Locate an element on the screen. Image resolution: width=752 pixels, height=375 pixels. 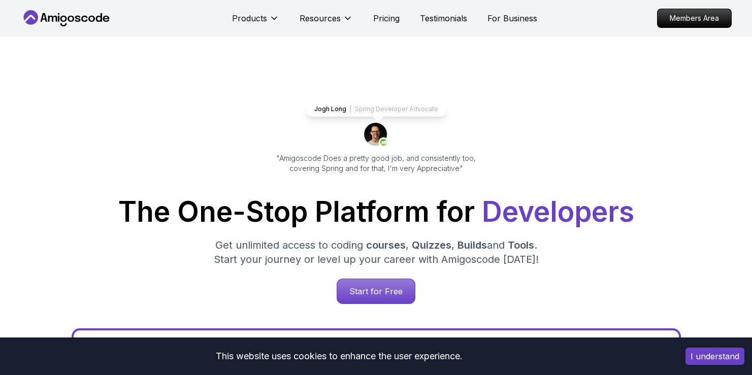
p: Members Area is located at coordinates (694, 18).